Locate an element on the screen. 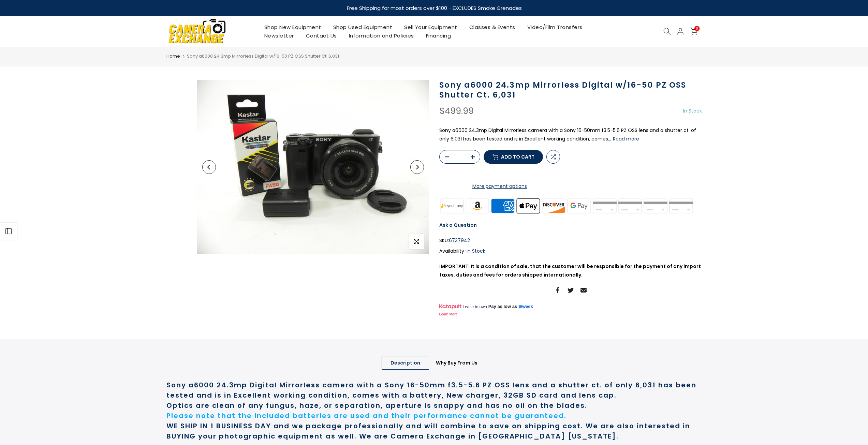 The height and width of the screenshot is (445, 868). img: discover is located at coordinates (554, 205).